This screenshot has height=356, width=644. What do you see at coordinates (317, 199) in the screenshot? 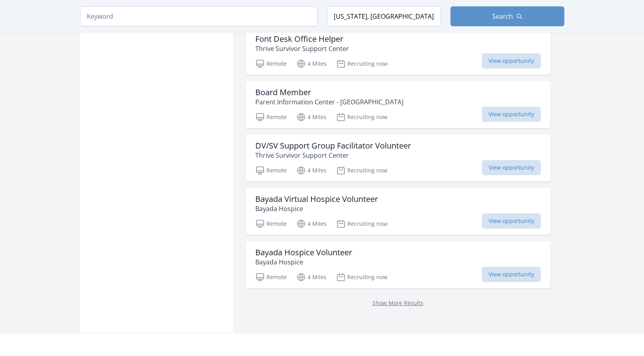
I see `h3: Bayada Virtual Hospice Volunteer` at bounding box center [317, 199].